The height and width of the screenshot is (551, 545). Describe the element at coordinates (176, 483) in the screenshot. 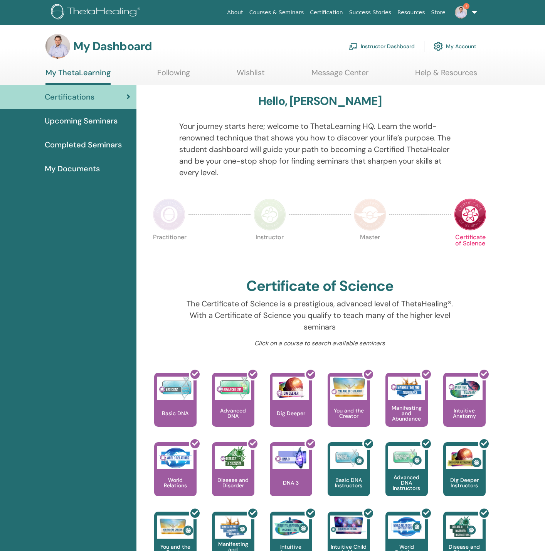

I see `p: World Relations` at that location.